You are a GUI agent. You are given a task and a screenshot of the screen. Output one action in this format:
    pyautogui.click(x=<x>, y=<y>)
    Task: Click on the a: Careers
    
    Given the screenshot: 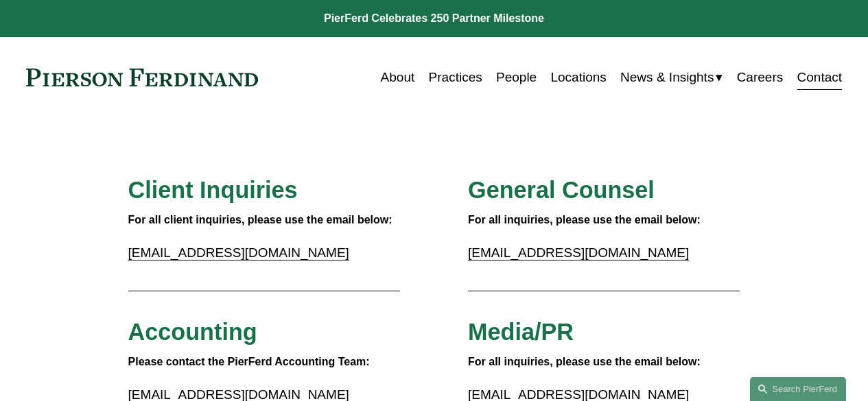 What is the action you would take?
    pyautogui.click(x=760, y=77)
    